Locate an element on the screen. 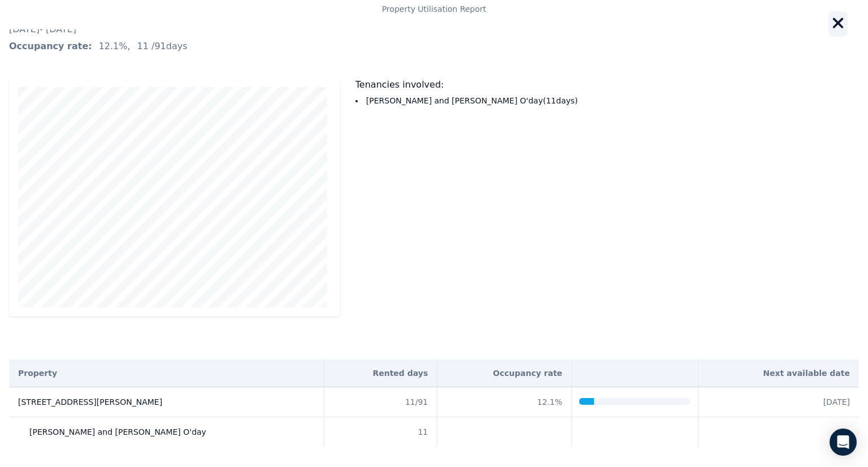 The image size is (868, 467). th: Next available date is located at coordinates (779, 373).